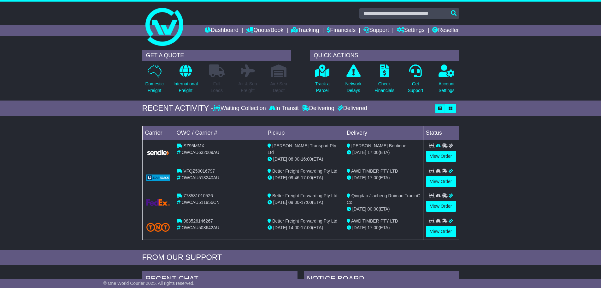 This screenshot has width=601, height=288. What do you see at coordinates (415, 80) in the screenshot?
I see `a: GetSupport` at bounding box center [415, 80].